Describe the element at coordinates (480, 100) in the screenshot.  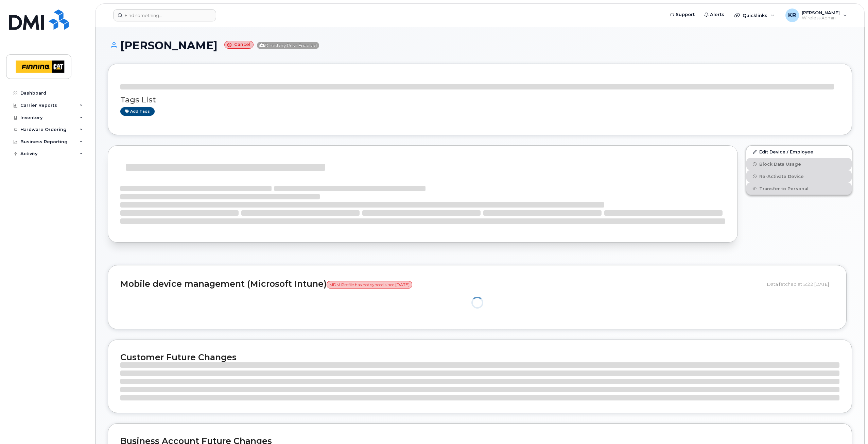
I see `h3: Tags List` at that location.